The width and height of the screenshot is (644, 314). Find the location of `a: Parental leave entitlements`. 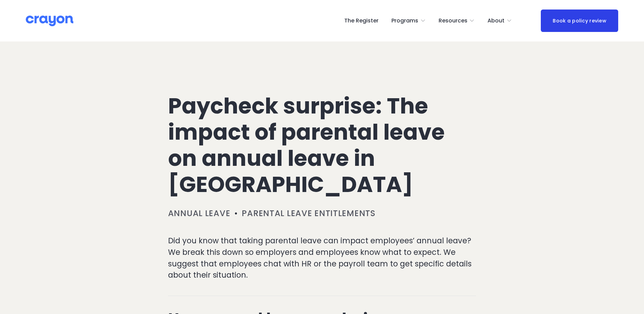

a: Parental leave entitlements is located at coordinates (308, 213).